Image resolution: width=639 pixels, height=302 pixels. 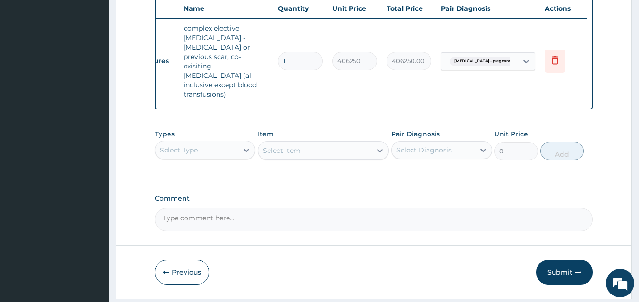 I want to click on div: Select Diagnosis, so click(x=424, y=150).